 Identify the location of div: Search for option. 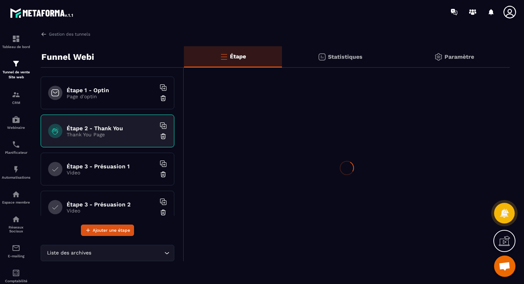
(107, 253).